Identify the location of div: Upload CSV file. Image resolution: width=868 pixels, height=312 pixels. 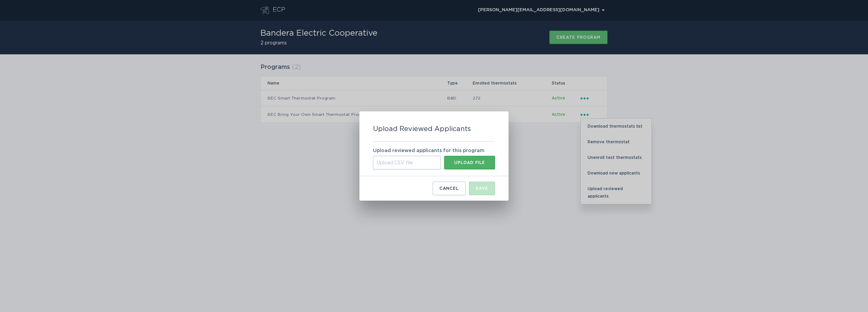
(407, 162).